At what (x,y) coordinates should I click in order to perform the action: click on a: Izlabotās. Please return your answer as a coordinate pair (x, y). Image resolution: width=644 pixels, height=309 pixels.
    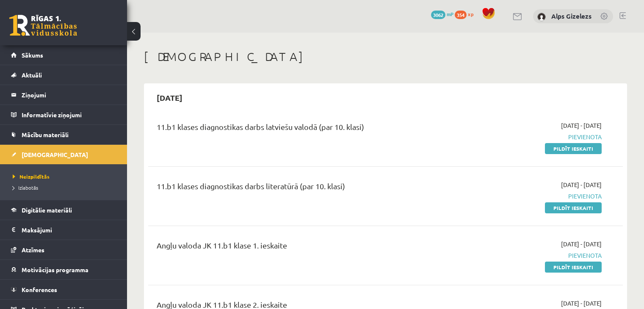
    Looking at the image, I should click on (66, 187).